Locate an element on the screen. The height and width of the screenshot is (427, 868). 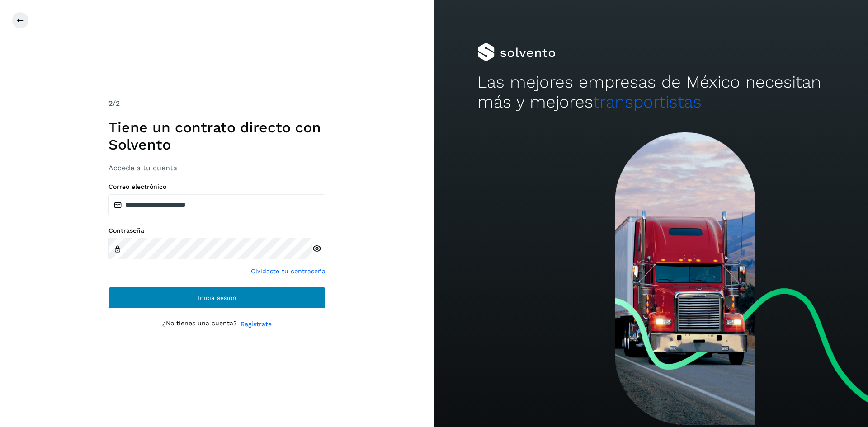
span: transportistas is located at coordinates (647, 101).